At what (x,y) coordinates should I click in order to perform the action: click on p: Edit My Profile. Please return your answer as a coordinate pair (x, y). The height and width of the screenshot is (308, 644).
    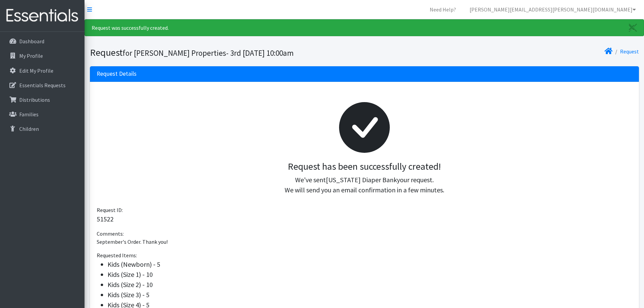
    Looking at the image, I should click on (36, 71).